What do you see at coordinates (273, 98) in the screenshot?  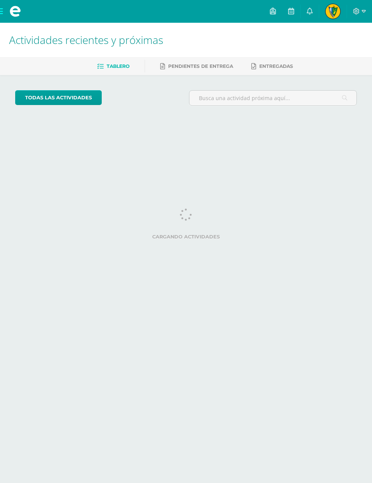 I see `input: Busca una actividad próxima aquí...` at bounding box center [273, 98].